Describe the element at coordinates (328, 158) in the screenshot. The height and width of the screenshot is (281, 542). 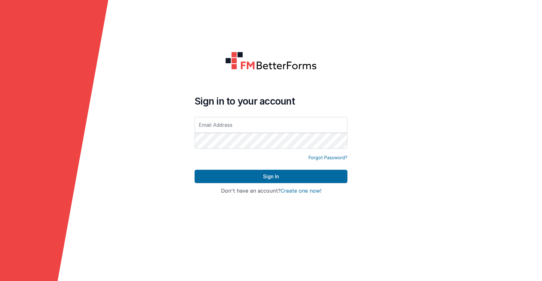
I see `a: Forgot Password?` at that location.